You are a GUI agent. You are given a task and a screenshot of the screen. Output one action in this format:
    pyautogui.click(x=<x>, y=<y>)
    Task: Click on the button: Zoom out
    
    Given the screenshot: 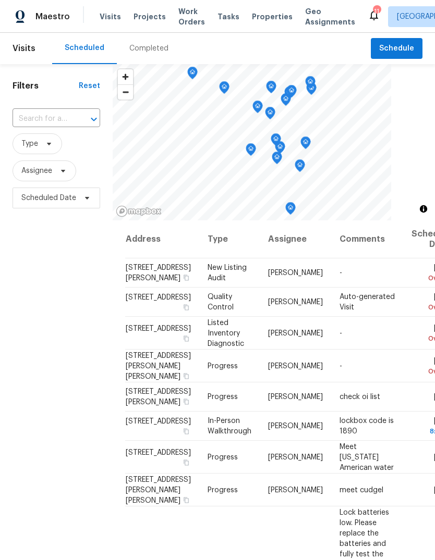 What is the action you would take?
    pyautogui.click(x=125, y=92)
    